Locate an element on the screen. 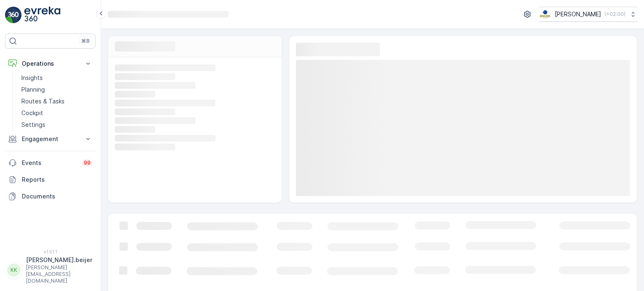  img: logo_light-DOdMpM7g.png is located at coordinates (42, 15).